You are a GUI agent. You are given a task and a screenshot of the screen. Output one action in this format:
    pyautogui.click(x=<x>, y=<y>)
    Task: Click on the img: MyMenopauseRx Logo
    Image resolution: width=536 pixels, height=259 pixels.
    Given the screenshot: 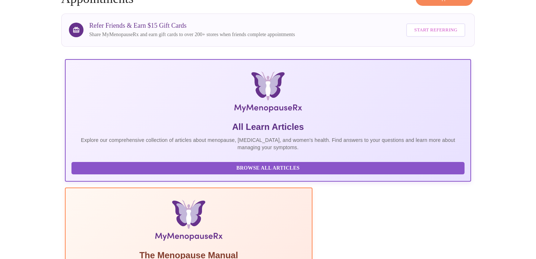 What is the action you would take?
    pyautogui.click(x=268, y=93)
    